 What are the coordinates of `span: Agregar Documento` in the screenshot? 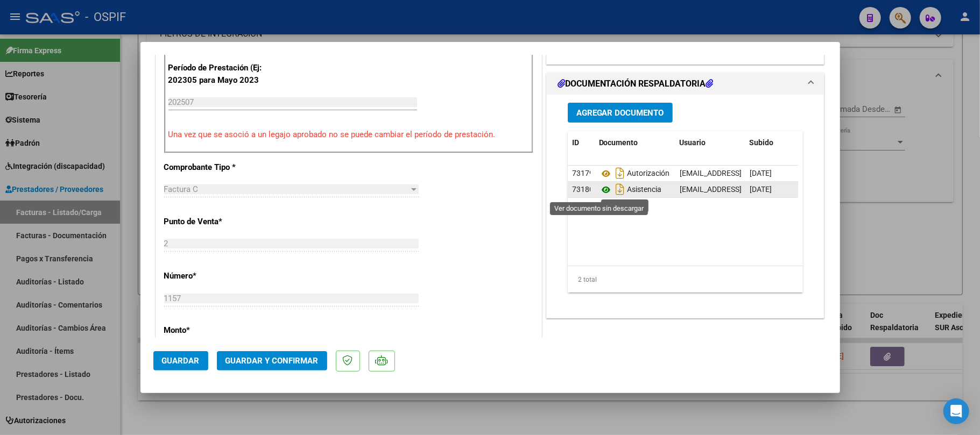 It's located at (620, 113).